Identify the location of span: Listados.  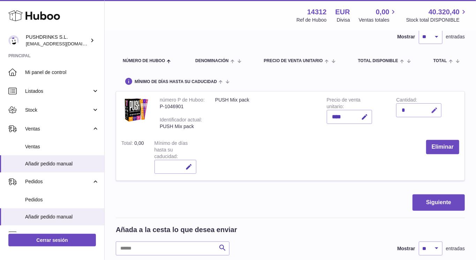
(58, 91).